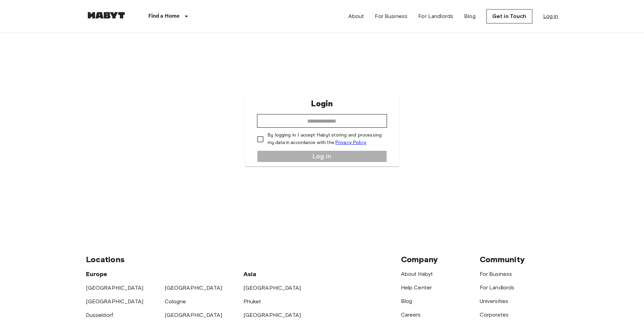  I want to click on a: Dusseldorf, so click(99, 315).